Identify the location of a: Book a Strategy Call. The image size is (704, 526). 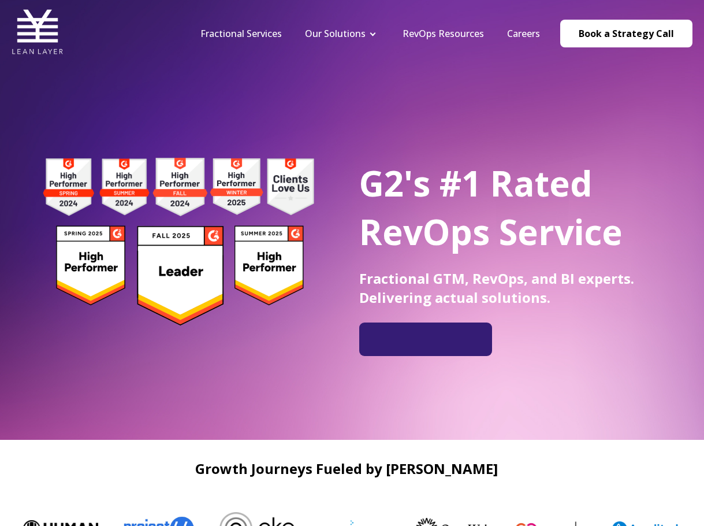
(626, 34).